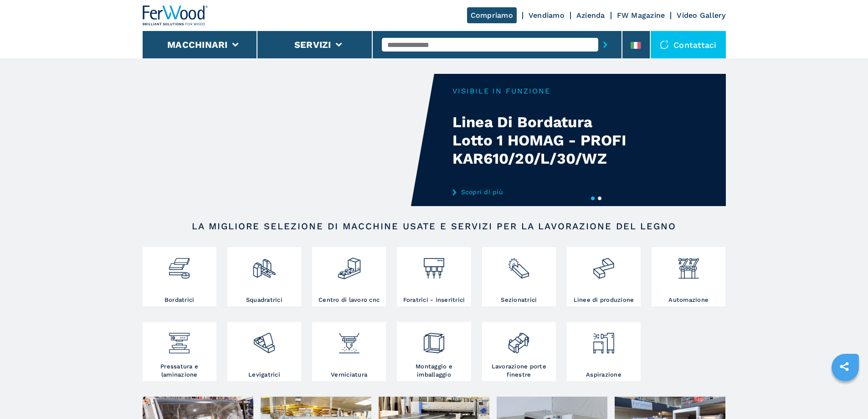 Image resolution: width=868 pixels, height=419 pixels. What do you see at coordinates (519, 277) in the screenshot?
I see `a: Sezionatrici` at bounding box center [519, 277].